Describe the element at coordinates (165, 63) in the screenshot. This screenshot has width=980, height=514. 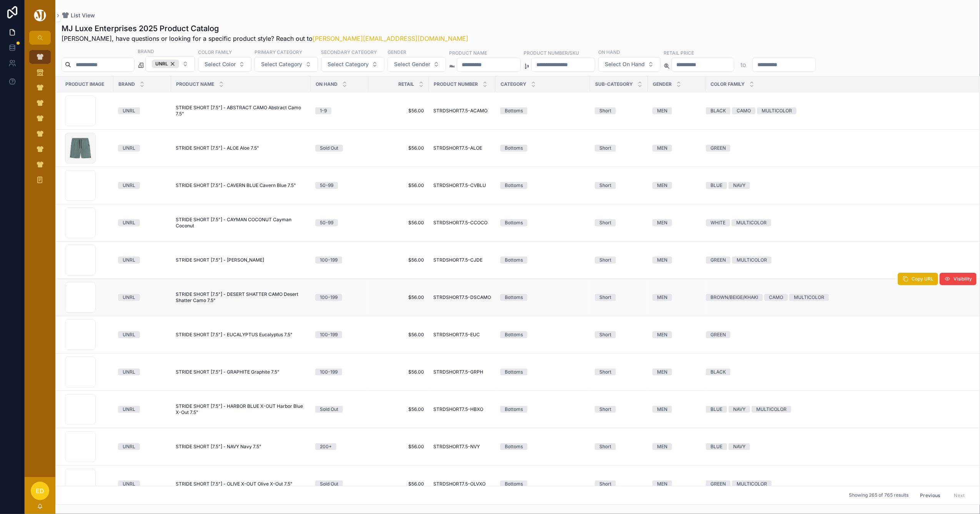
I see `button: Unselect UNRL` at that location.